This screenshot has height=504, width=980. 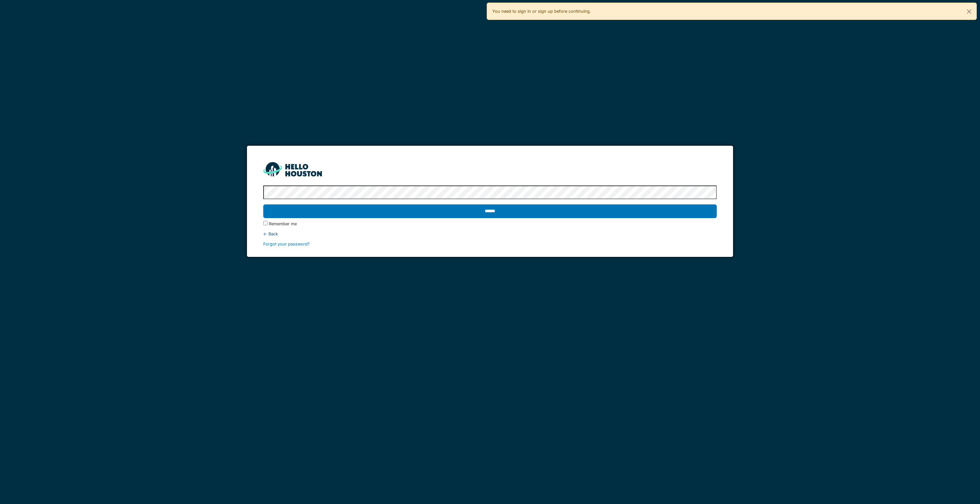 I want to click on a: Forgot your password?, so click(x=287, y=244).